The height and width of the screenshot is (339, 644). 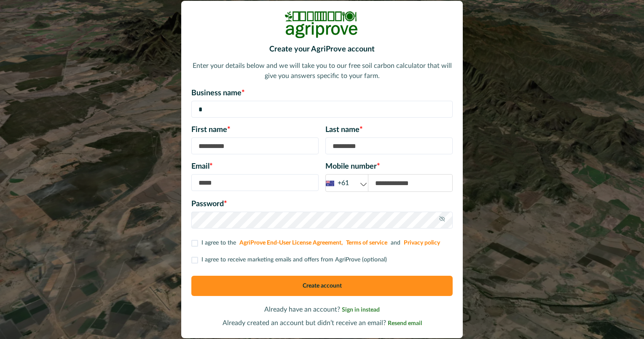 I want to click on p: Business name, so click(x=322, y=93).